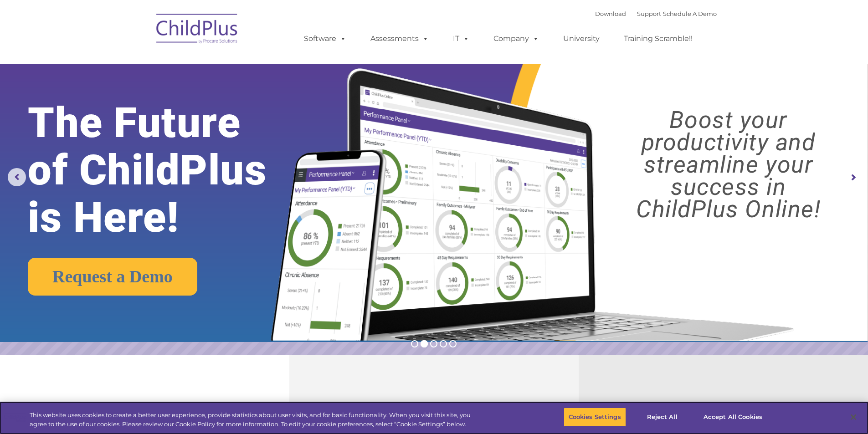  What do you see at coordinates (325, 39) in the screenshot?
I see `a: Software` at bounding box center [325, 39].